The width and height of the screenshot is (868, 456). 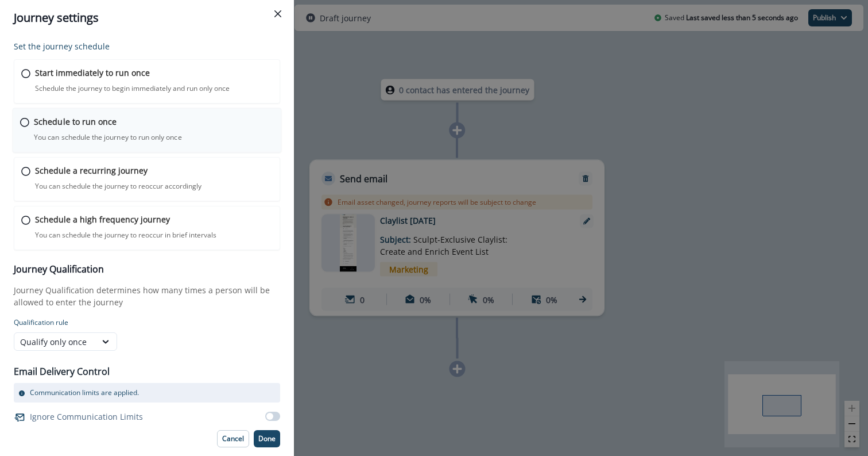 I want to click on div: Journey settings, so click(x=147, y=18).